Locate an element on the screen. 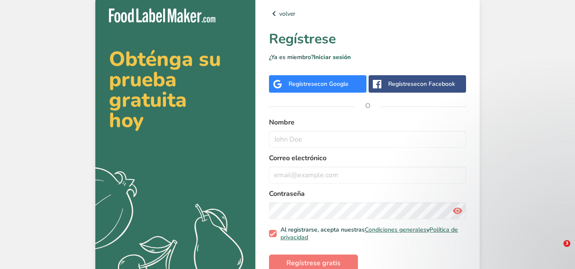 This screenshot has height=269, width=575. img: Food Label Maker is located at coordinates (162, 15).